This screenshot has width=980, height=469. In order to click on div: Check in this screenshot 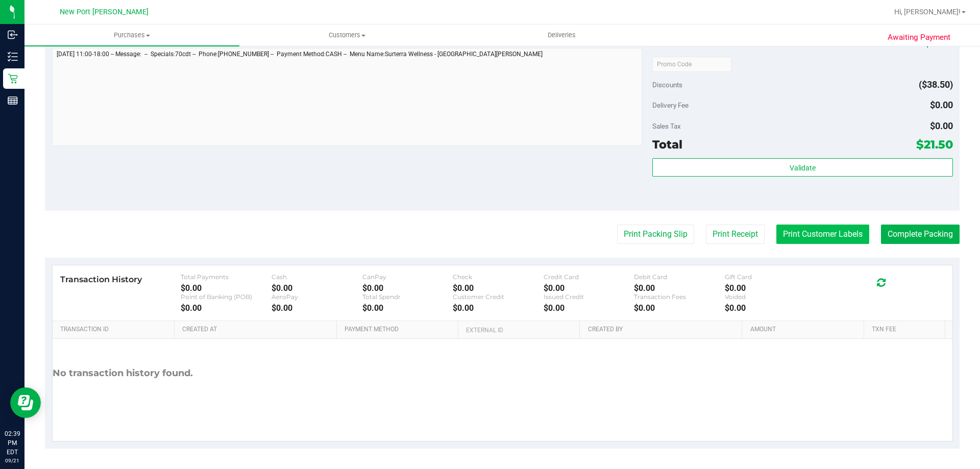, I will do `click(498, 276)`.